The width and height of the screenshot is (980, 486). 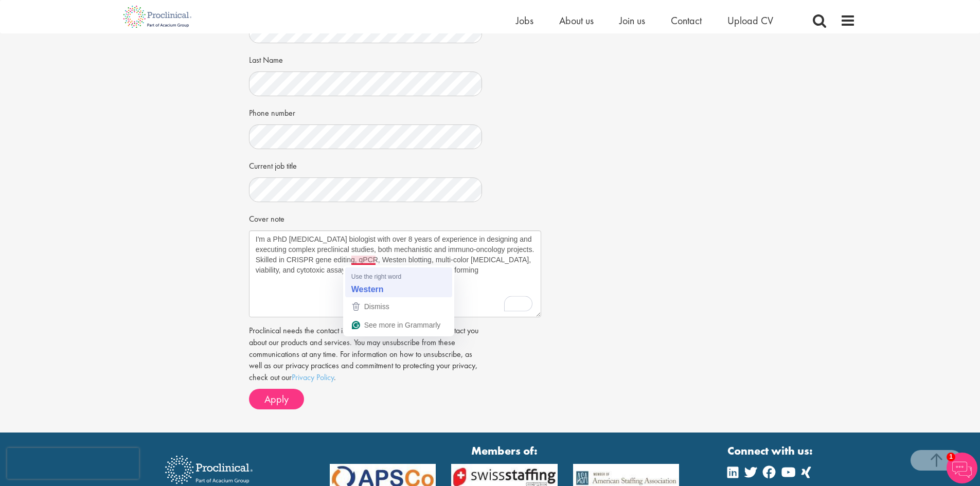 I want to click on strong: Members of:, so click(x=504, y=451).